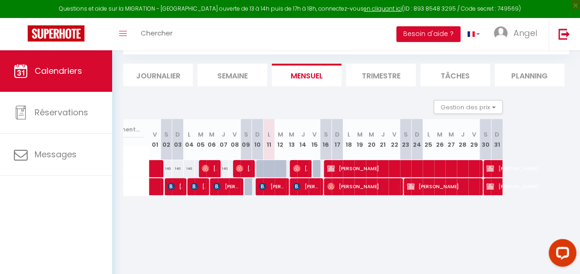 Image resolution: width=580 pixels, height=274 pixels. Describe the element at coordinates (156, 34) in the screenshot. I see `a: Chercher` at that location.